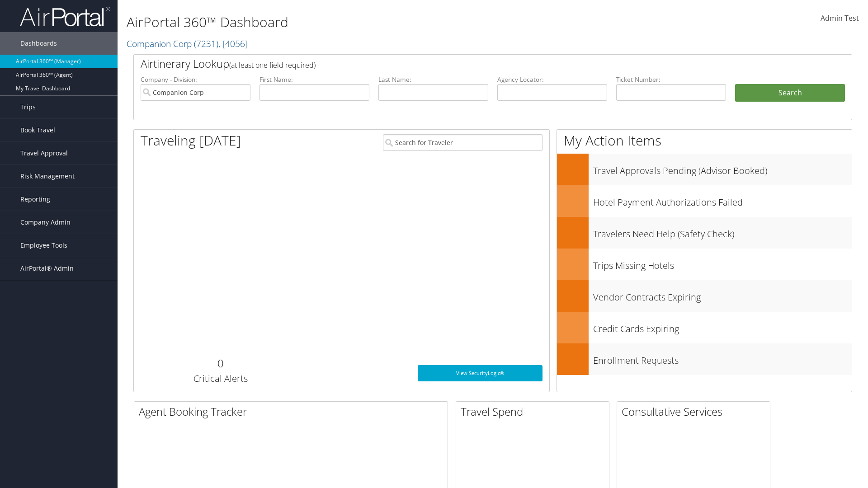  Describe the element at coordinates (722, 359) in the screenshot. I see `h3: Enrollment Requests` at that location.